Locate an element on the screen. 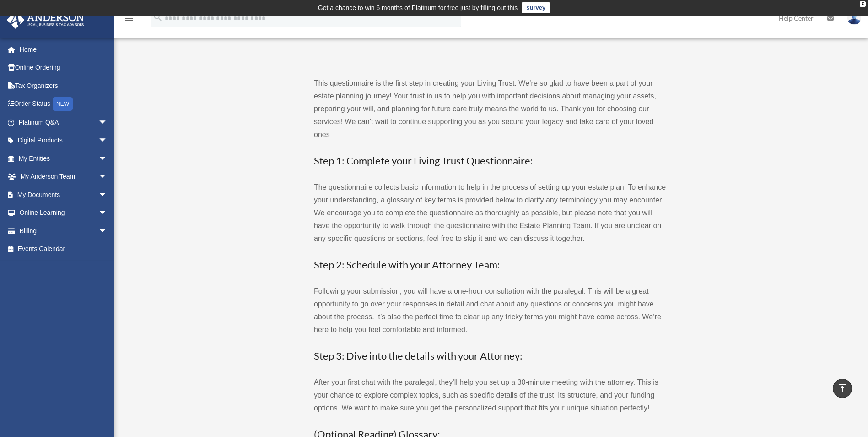 This screenshot has height=437, width=868. a: My Documentsarrow_drop_down is located at coordinates (64, 195).